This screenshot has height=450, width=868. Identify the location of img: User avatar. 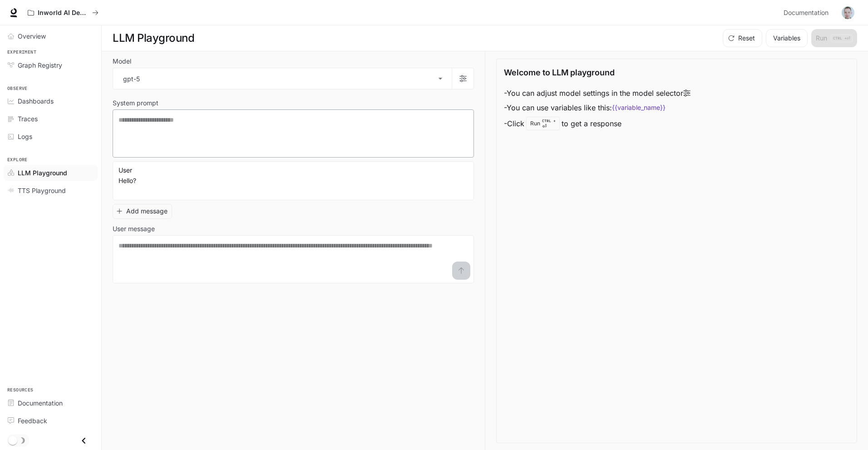
(847, 13).